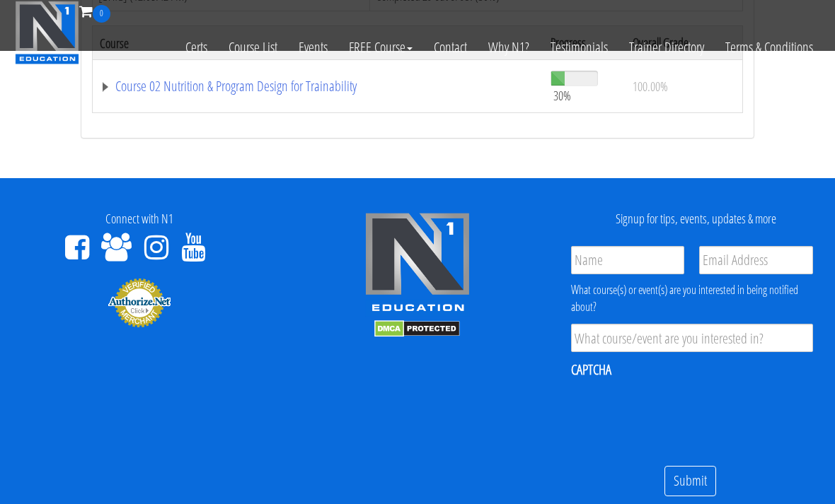  What do you see at coordinates (508, 47) in the screenshot?
I see `a: Why N1?` at bounding box center [508, 47].